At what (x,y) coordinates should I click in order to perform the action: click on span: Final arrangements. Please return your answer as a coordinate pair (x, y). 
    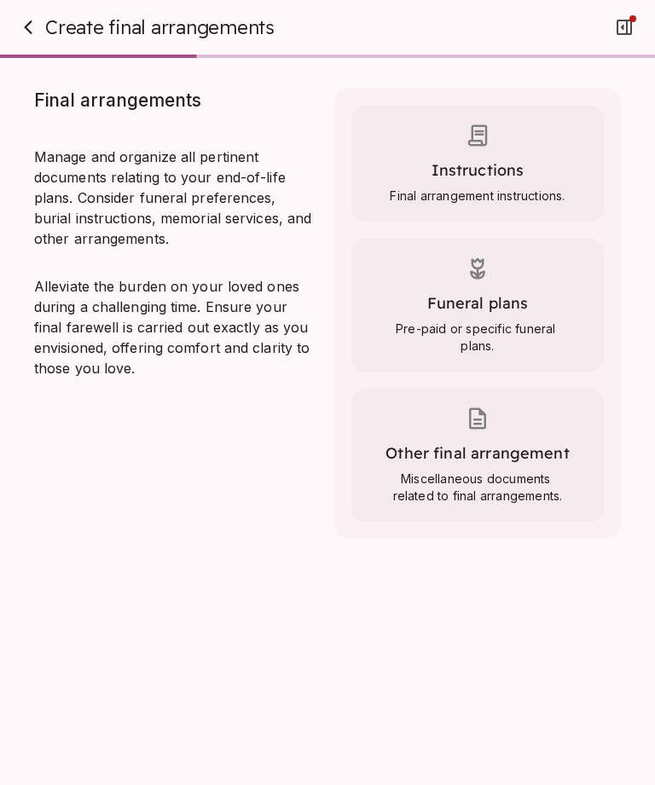
    Looking at the image, I should click on (118, 100).